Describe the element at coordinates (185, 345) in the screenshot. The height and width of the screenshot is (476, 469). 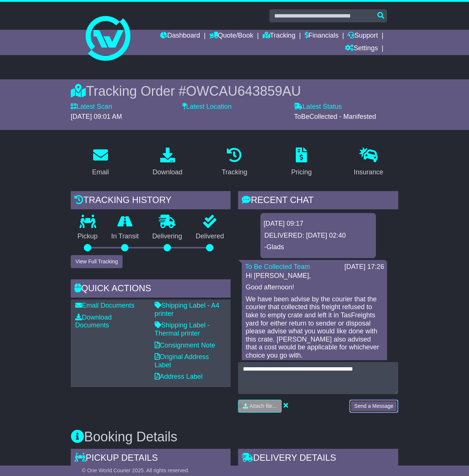
I see `a: Consignment Note` at that location.